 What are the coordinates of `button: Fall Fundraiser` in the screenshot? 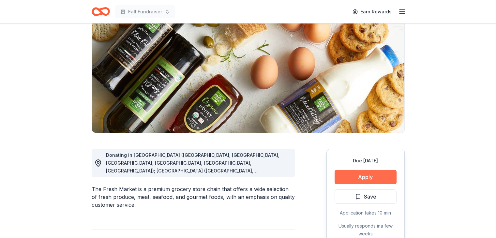 It's located at (145, 12).